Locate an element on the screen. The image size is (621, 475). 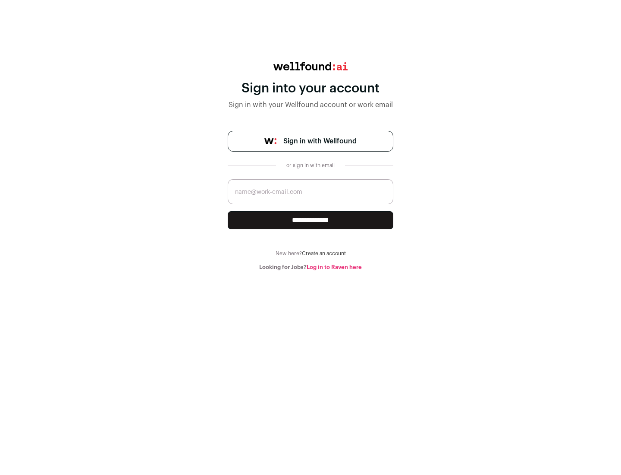
div: Sign into your account is located at coordinates (311, 88).